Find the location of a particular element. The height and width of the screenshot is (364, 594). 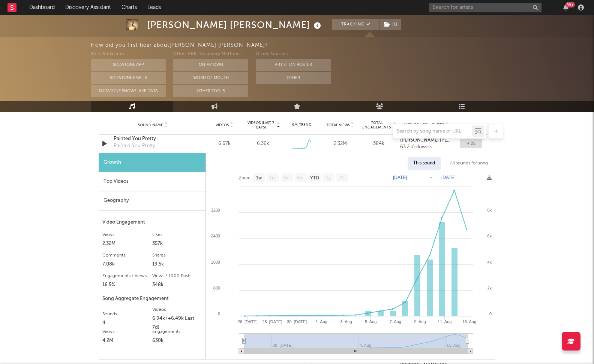

div: Geography is located at coordinates (152, 201).